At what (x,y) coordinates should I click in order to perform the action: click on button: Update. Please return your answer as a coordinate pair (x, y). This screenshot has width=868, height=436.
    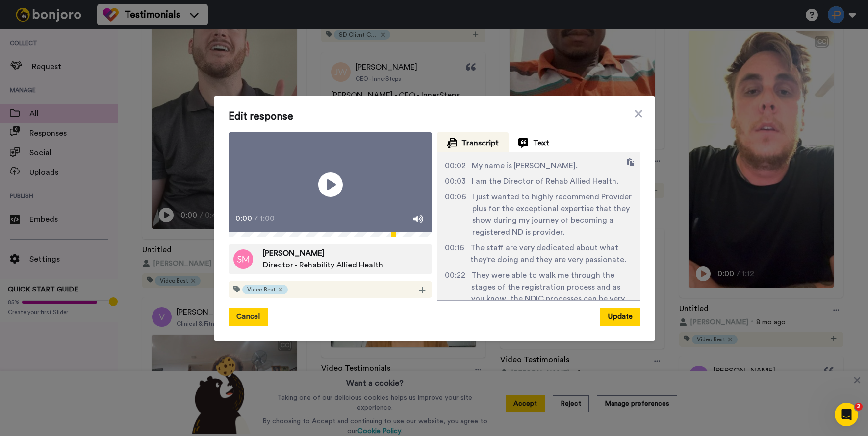
    Looking at the image, I should click on (620, 317).